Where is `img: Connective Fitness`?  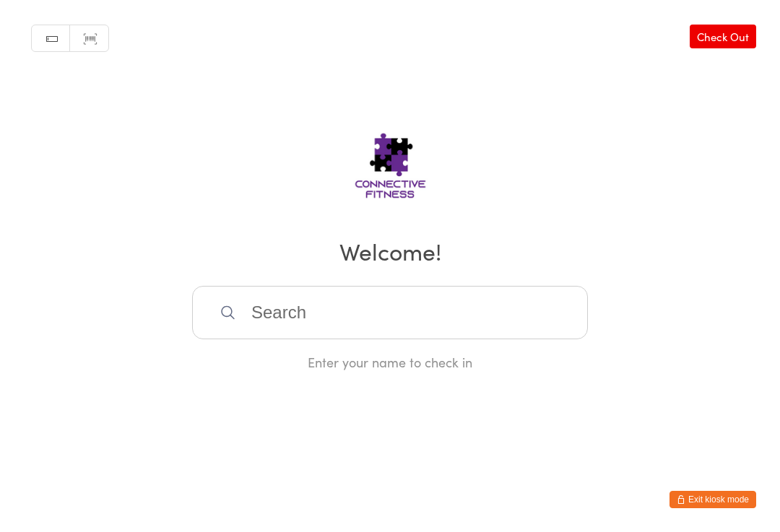 img: Connective Fitness is located at coordinates (390, 160).